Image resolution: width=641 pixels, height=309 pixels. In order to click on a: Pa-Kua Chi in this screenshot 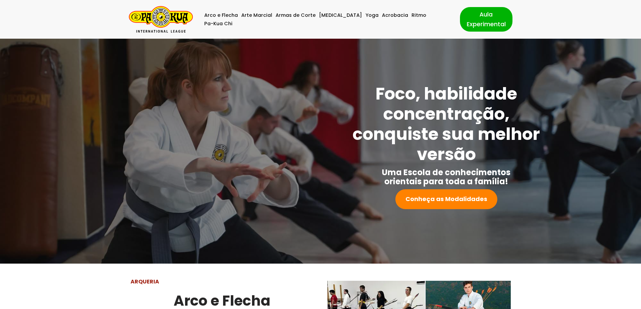, I will do `click(218, 24)`.